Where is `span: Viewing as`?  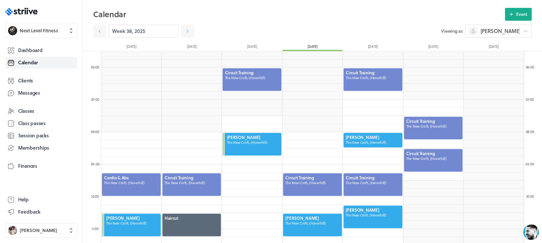
span: Viewing as is located at coordinates (451, 31).